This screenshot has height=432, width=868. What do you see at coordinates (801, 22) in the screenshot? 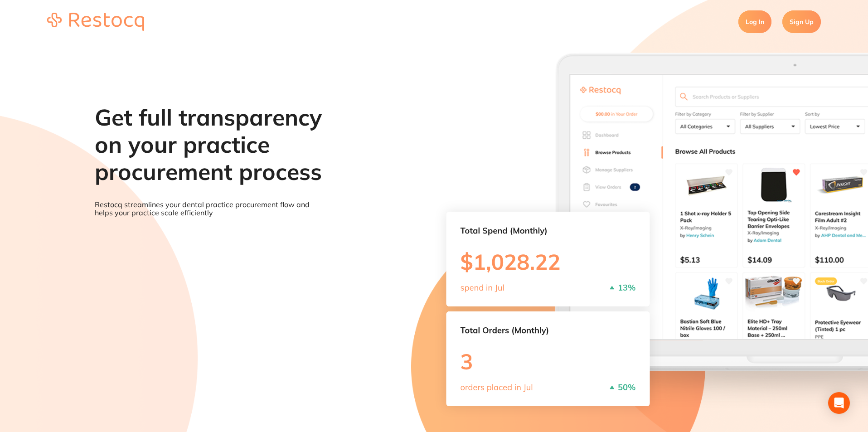
I see `a: Sign Up` at bounding box center [801, 22].